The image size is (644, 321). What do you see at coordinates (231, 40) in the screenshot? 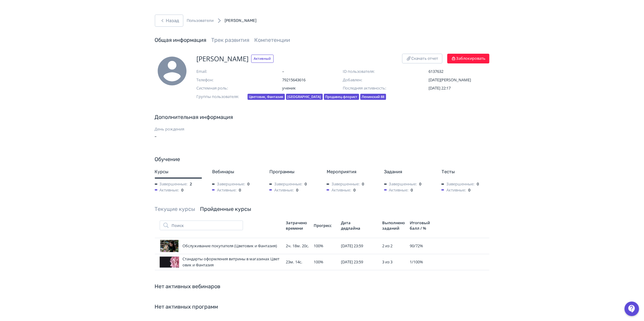
I see `a: Трек развития` at bounding box center [231, 40].